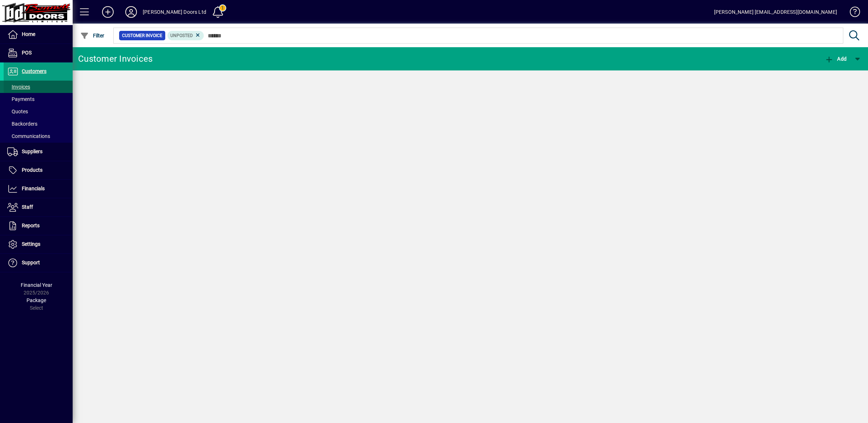 Image resolution: width=868 pixels, height=423 pixels. What do you see at coordinates (33, 188) in the screenshot?
I see `span: Financials` at bounding box center [33, 188].